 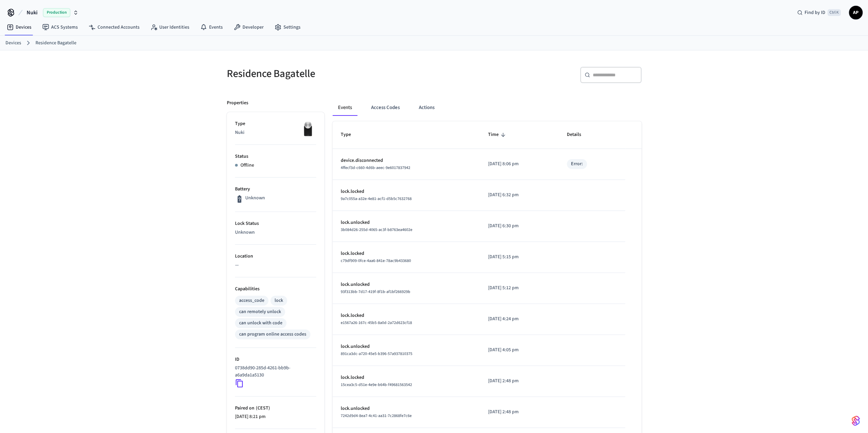 I want to click on a: User Identities, so click(x=170, y=27).